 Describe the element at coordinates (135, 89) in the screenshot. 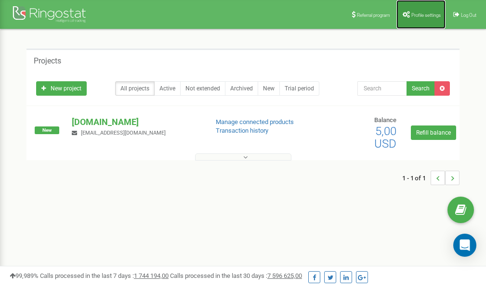

I see `a: All projects` at that location.